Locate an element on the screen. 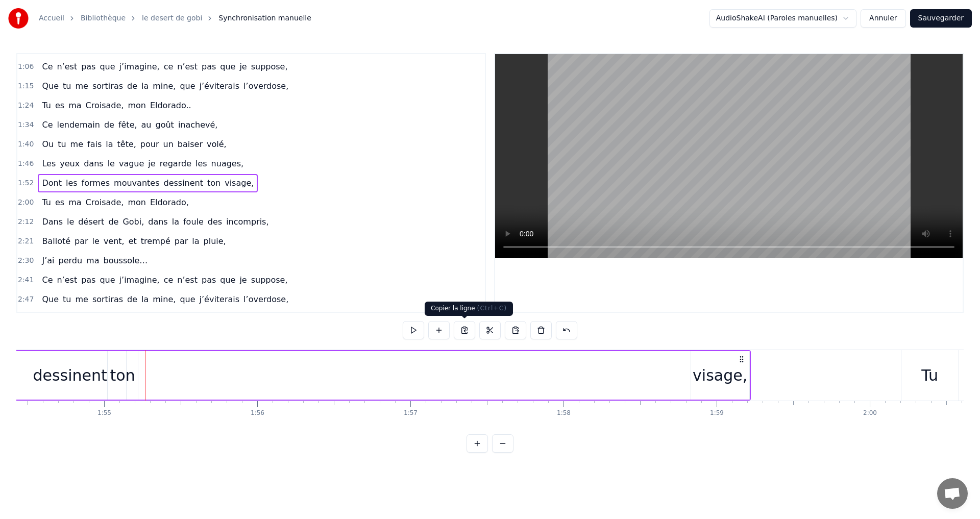 This screenshot has height=519, width=980. div: 2:00 is located at coordinates (869, 413).